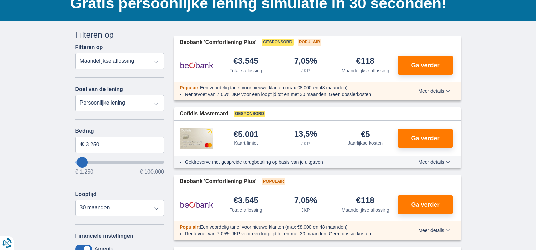 Image resolution: width=536 pixels, height=250 pixels. What do you see at coordinates (246, 143) in the screenshot?
I see `div: Kaart limiet` at bounding box center [246, 143].